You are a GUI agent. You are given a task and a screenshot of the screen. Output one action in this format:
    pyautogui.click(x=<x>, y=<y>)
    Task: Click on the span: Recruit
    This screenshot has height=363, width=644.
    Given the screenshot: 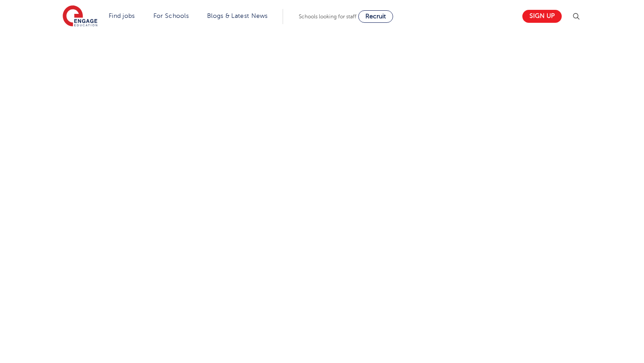 What is the action you would take?
    pyautogui.click(x=375, y=16)
    